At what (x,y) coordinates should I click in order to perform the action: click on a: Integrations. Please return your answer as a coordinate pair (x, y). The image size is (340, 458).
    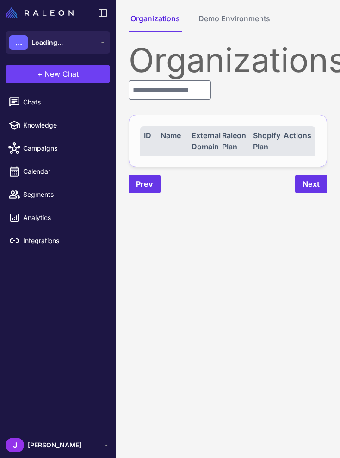
    Looking at the image, I should click on (58, 241).